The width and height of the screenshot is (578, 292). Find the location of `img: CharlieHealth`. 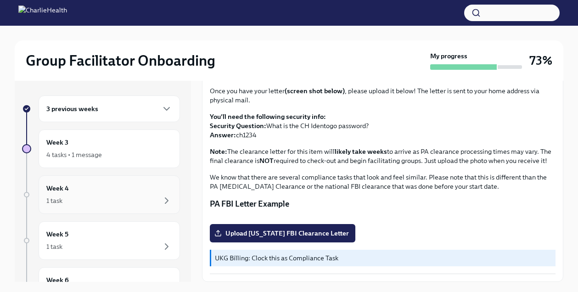

img: CharlieHealth is located at coordinates (43, 13).